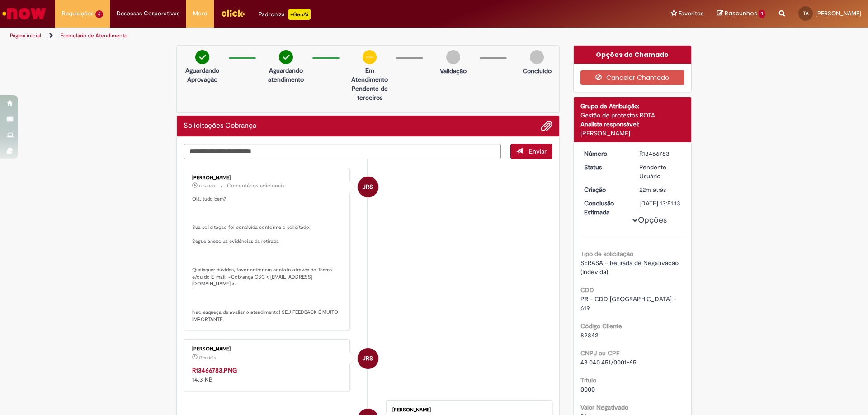 This screenshot has width=868, height=415. I want to click on a: R13466783.PNG, so click(214, 370).